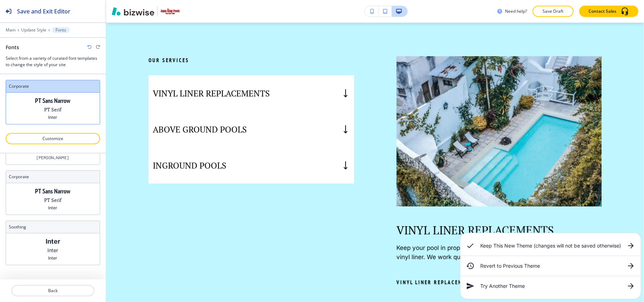 The image size is (644, 302). What do you see at coordinates (53, 291) in the screenshot?
I see `button: Back` at bounding box center [53, 291].